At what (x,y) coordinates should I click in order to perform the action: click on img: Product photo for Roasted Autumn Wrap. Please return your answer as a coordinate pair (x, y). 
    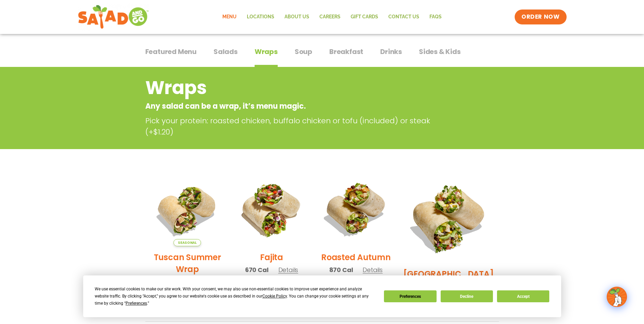
    Looking at the image, I should click on (356, 209).